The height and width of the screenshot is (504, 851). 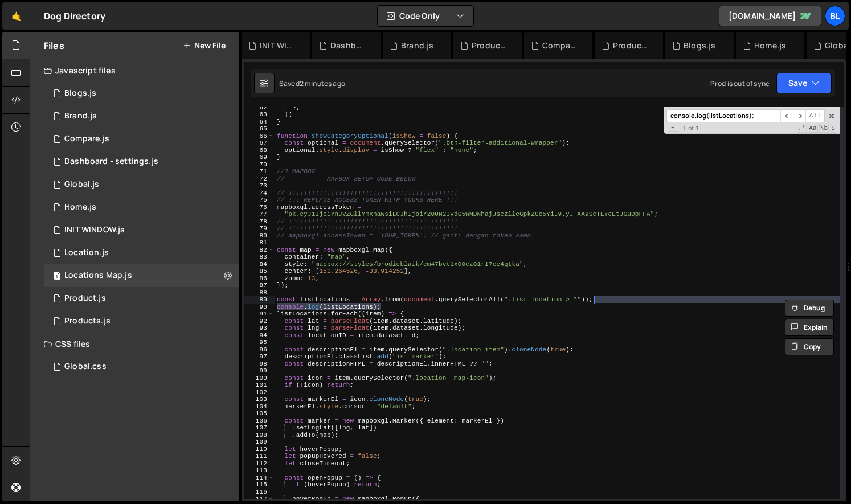 What do you see at coordinates (259, 299) in the screenshot?
I see `div: 89` at bounding box center [259, 299].